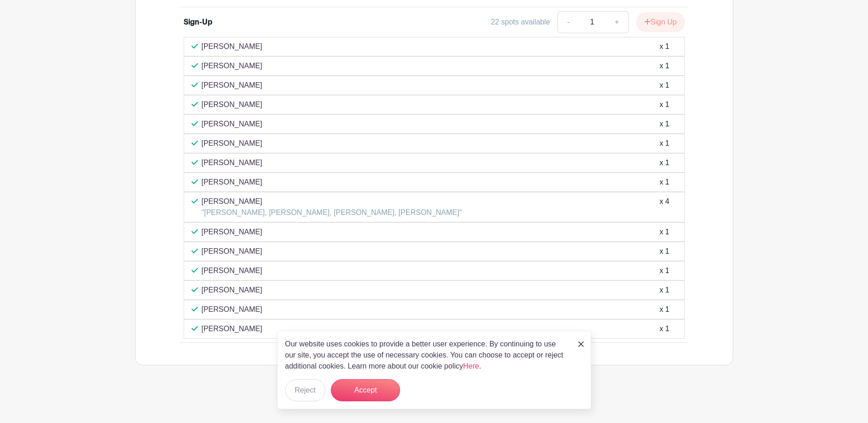 The width and height of the screenshot is (868, 423). Describe the element at coordinates (366, 390) in the screenshot. I see `button: Accept` at that location.